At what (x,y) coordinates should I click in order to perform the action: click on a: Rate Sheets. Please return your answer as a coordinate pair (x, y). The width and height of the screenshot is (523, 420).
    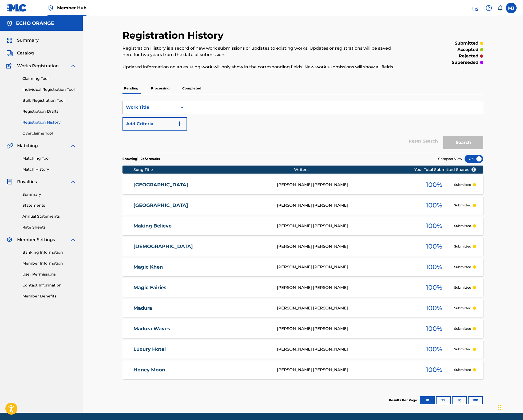
    Looking at the image, I should click on (49, 227).